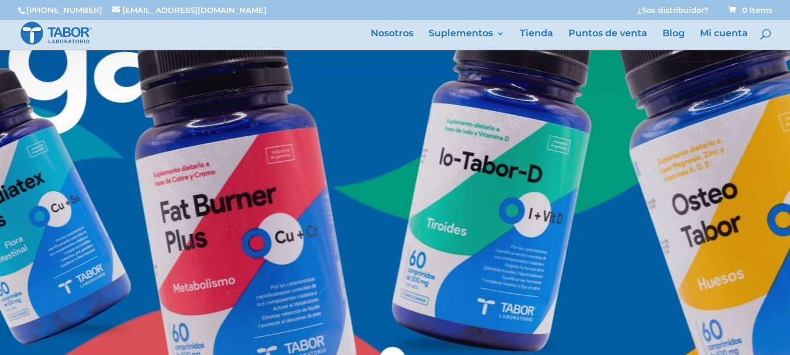 The height and width of the screenshot is (355, 790). What do you see at coordinates (467, 39) in the screenshot?
I see `a: Suplementos` at bounding box center [467, 39].